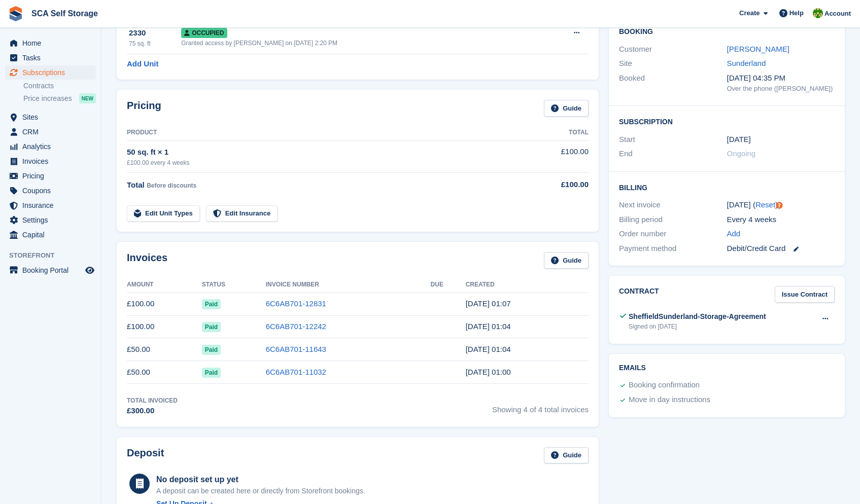  I want to click on a: 6C6AB701-11643, so click(296, 349).